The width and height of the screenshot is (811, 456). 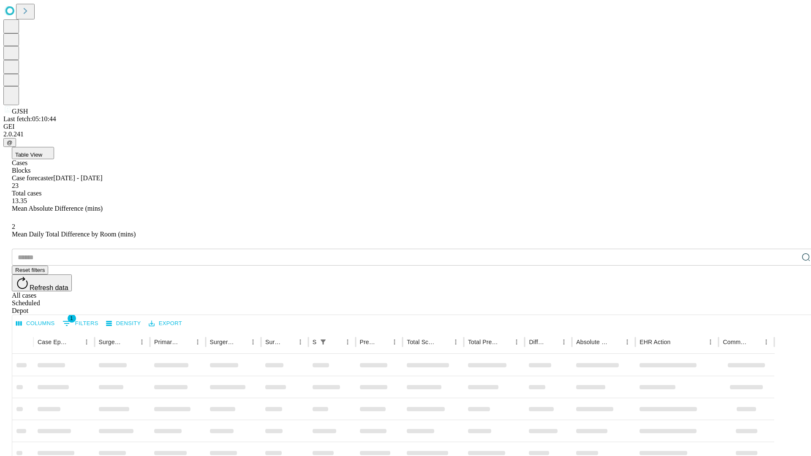 I want to click on div: Surgery Date, so click(x=273, y=342).